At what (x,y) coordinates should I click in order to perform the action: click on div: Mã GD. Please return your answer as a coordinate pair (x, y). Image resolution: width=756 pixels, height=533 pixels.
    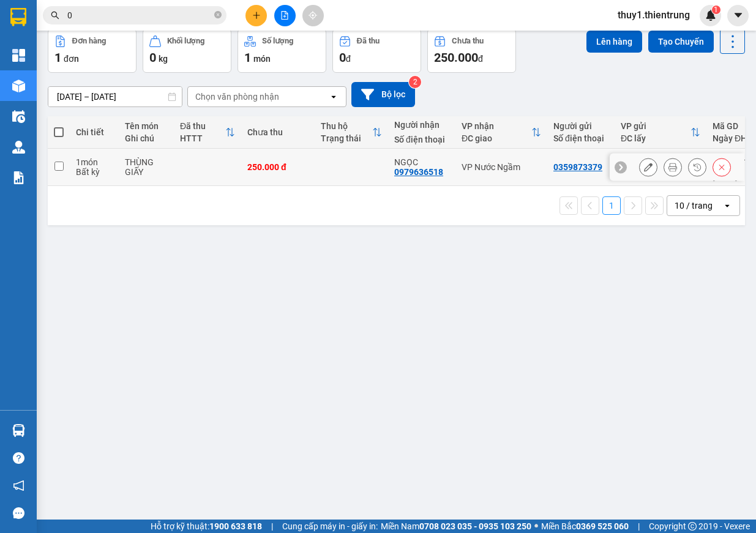
    Looking at the image, I should click on (729, 126).